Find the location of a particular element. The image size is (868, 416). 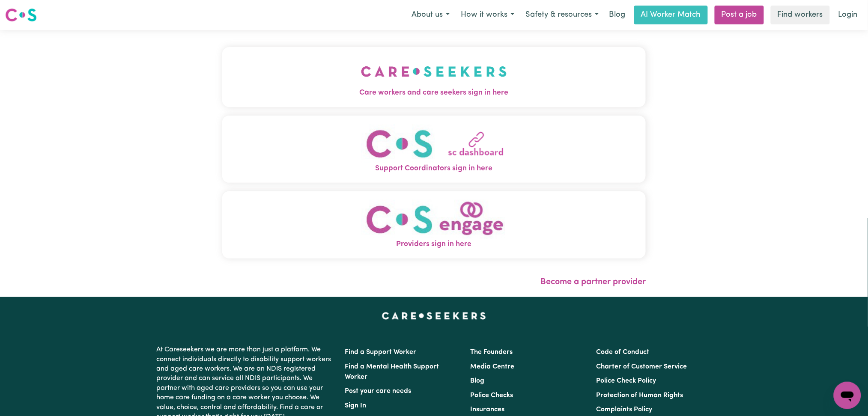

a: Police Check Policy is located at coordinates (626, 381).